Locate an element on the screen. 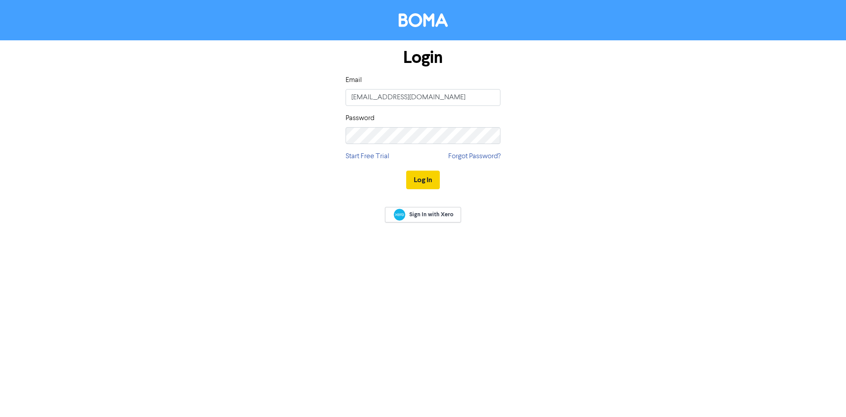 The image size is (846, 417). h1: Login is located at coordinates (423, 58).